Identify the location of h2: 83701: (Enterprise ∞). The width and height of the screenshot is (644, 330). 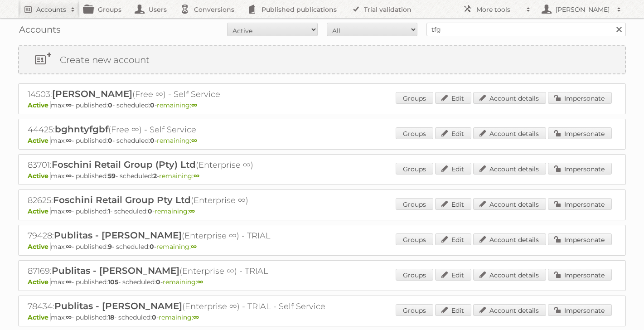
(186, 165).